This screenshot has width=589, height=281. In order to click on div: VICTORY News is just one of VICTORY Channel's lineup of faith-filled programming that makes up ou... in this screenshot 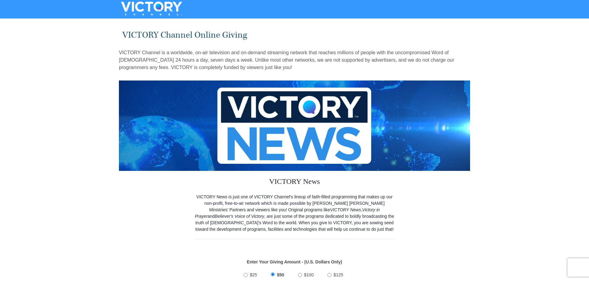, I will do `click(295, 213)`.